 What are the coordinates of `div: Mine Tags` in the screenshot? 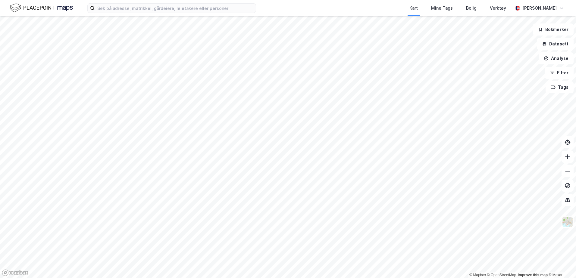 It's located at (442, 8).